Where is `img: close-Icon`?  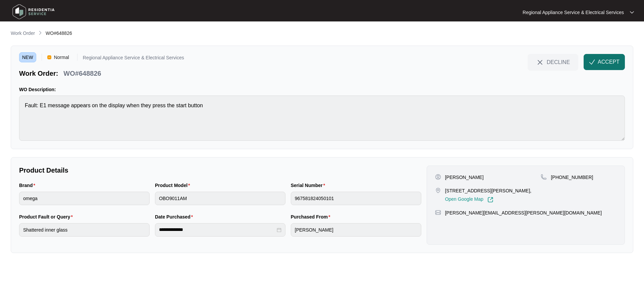 img: close-Icon is located at coordinates (540, 62).